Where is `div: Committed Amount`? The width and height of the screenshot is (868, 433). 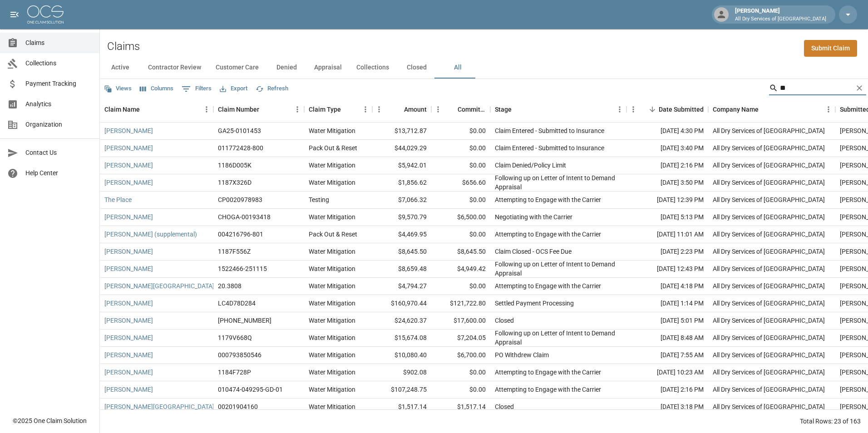
div: Committed Amount is located at coordinates (460, 109).